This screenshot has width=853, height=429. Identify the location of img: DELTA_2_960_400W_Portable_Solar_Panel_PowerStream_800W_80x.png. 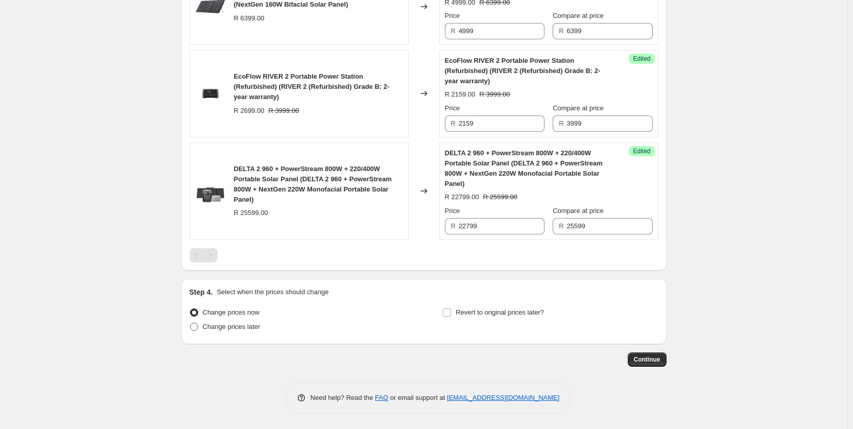
(211, 191).